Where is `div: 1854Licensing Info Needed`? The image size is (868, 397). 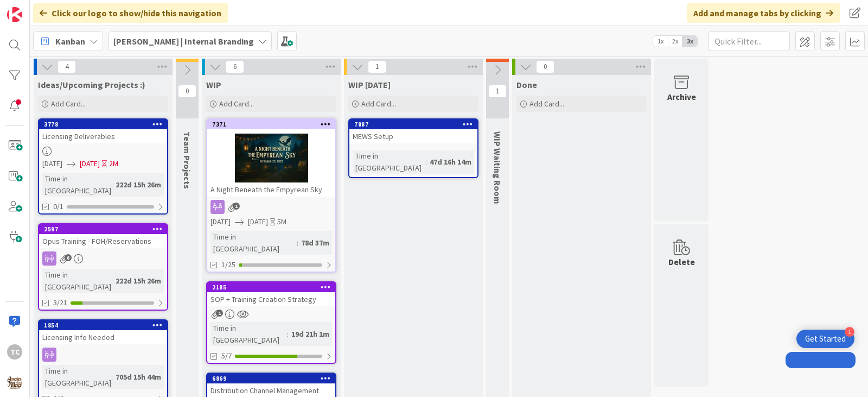 div: 1854Licensing Info Needed is located at coordinates (103, 332).